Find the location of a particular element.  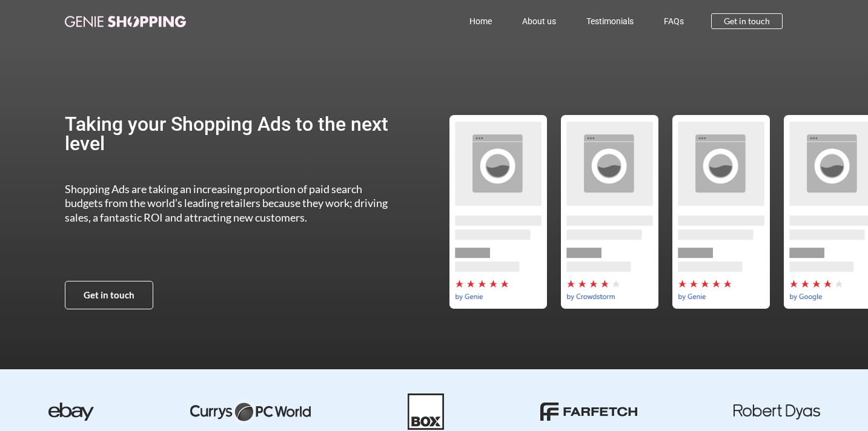

div: by-crowdstorm is located at coordinates (609, 212).